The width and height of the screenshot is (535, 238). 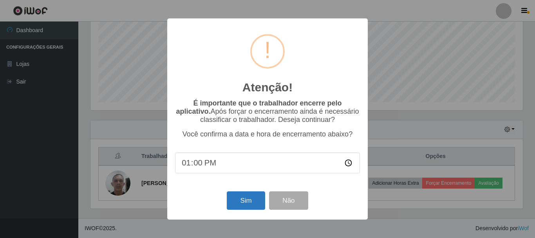 What do you see at coordinates (267, 87) in the screenshot?
I see `h2: Atenção!` at bounding box center [267, 87].